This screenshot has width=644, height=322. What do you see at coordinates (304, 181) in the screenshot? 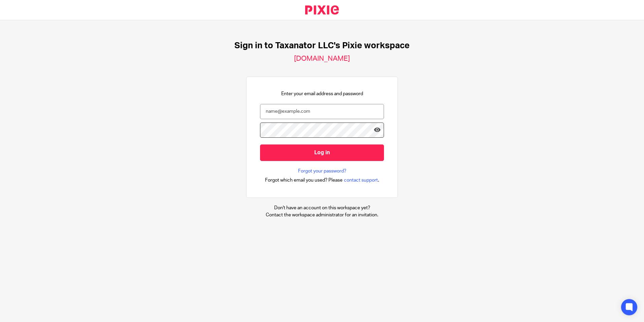
I see `span: Forgot which email you used? Please` at bounding box center [304, 181].